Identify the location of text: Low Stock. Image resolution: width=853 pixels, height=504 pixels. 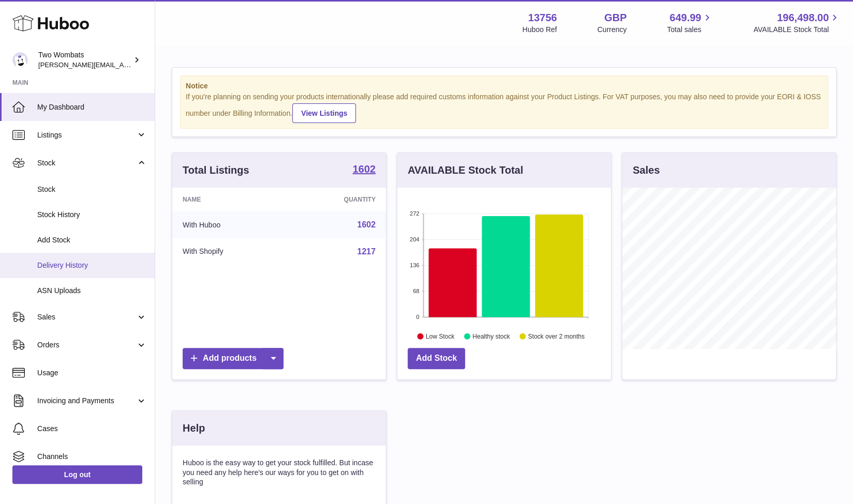
(440, 336).